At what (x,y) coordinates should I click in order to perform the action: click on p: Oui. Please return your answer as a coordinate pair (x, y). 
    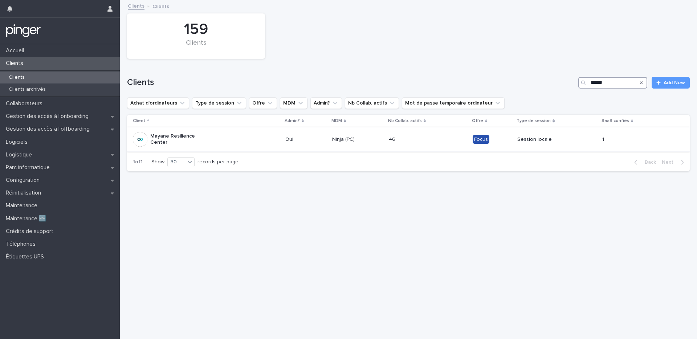
    Looking at the image, I should click on (306, 139).